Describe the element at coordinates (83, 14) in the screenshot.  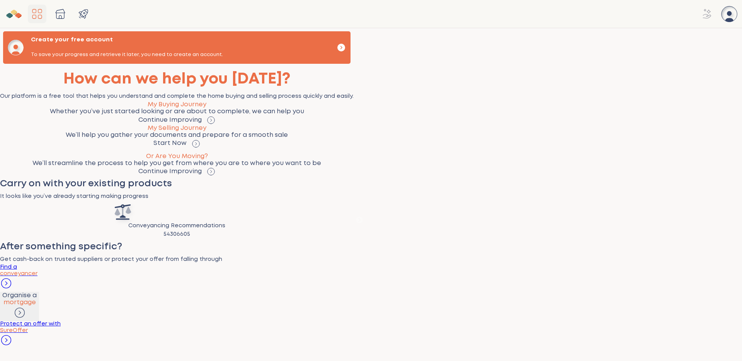
I see `span: Products` at that location.